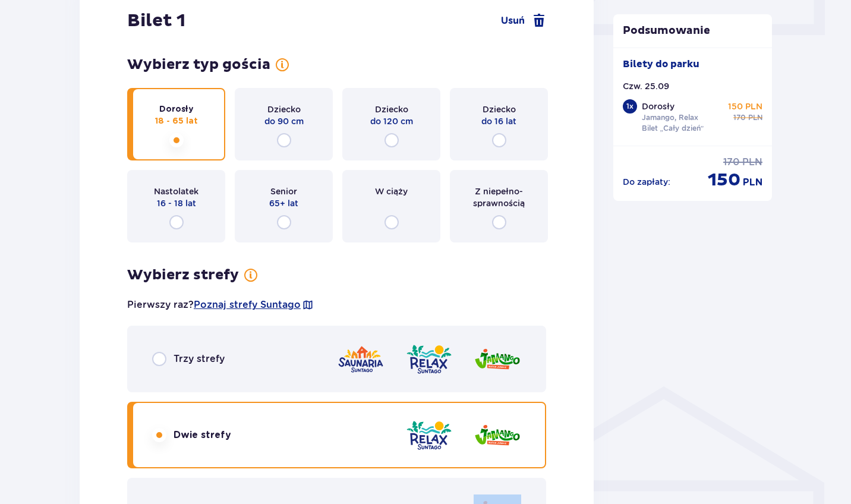 The height and width of the screenshot is (504, 851). What do you see at coordinates (391, 191) in the screenshot?
I see `p: W ciąży` at bounding box center [391, 191].